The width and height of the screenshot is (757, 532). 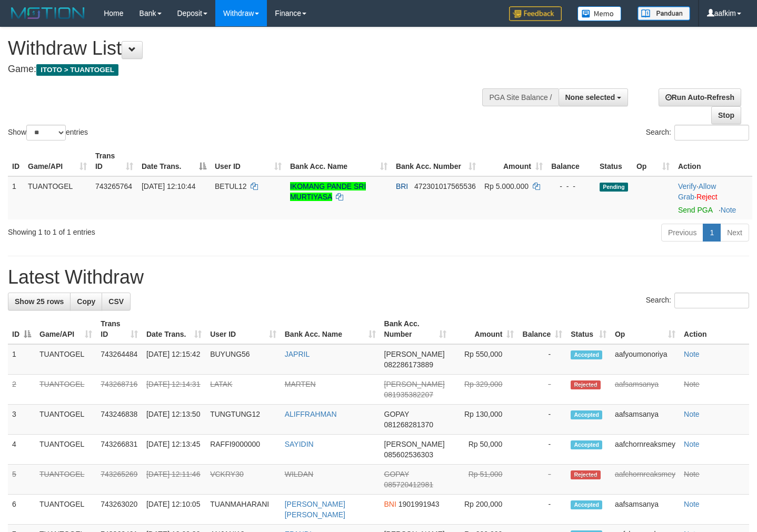 What do you see at coordinates (15, 198) in the screenshot?
I see `td: 1` at bounding box center [15, 198].